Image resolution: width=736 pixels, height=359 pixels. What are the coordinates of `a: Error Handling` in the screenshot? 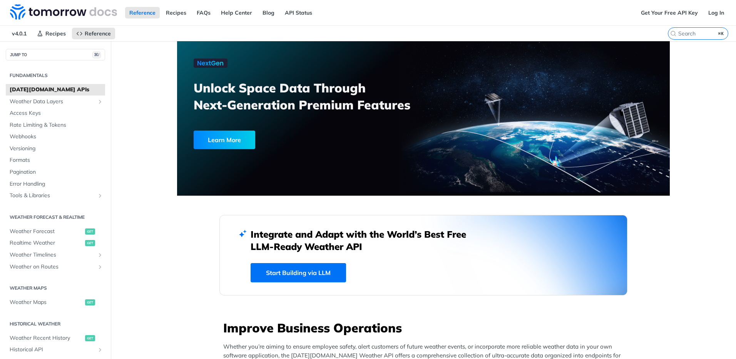 It's located at (55, 184).